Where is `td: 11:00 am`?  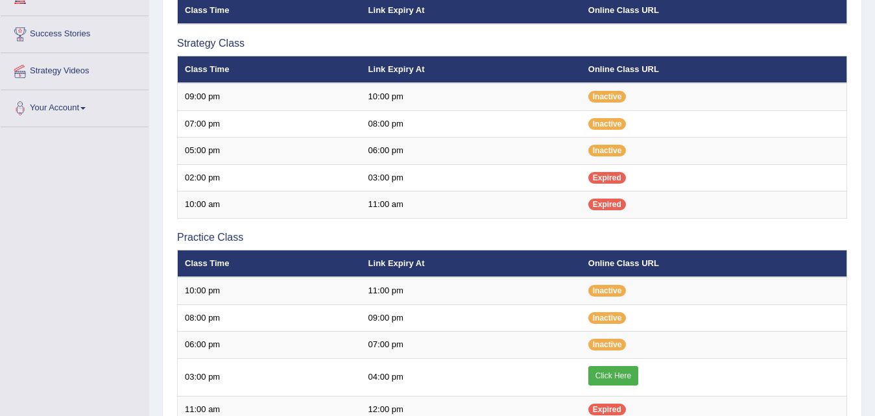
td: 11:00 am is located at coordinates (471, 205).